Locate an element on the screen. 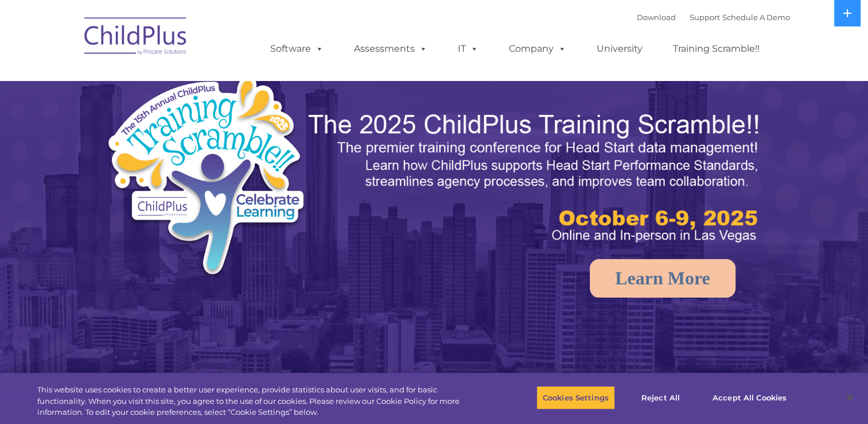 The width and height of the screenshot is (868, 424). button: Reject All is located at coordinates (661, 397).